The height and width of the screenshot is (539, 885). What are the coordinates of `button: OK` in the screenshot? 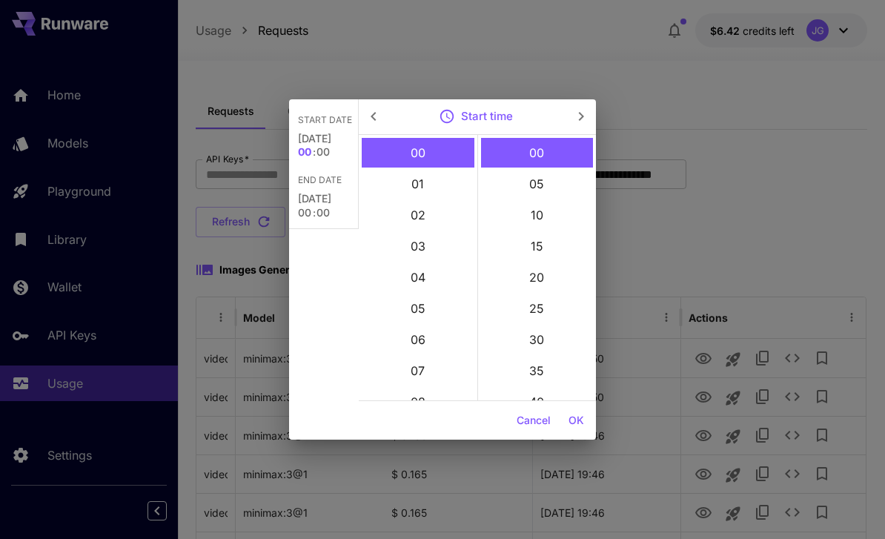 It's located at (576, 420).